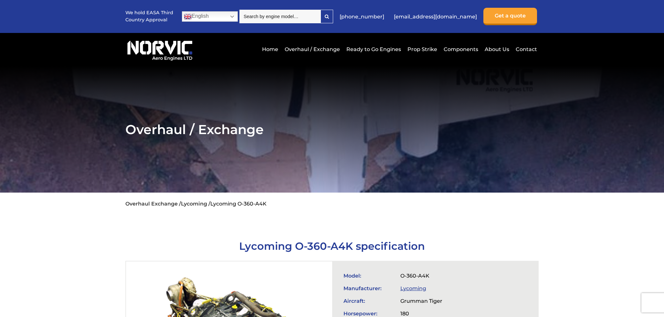  I want to click on h2: Overhaul / Exchange, so click(332, 129).